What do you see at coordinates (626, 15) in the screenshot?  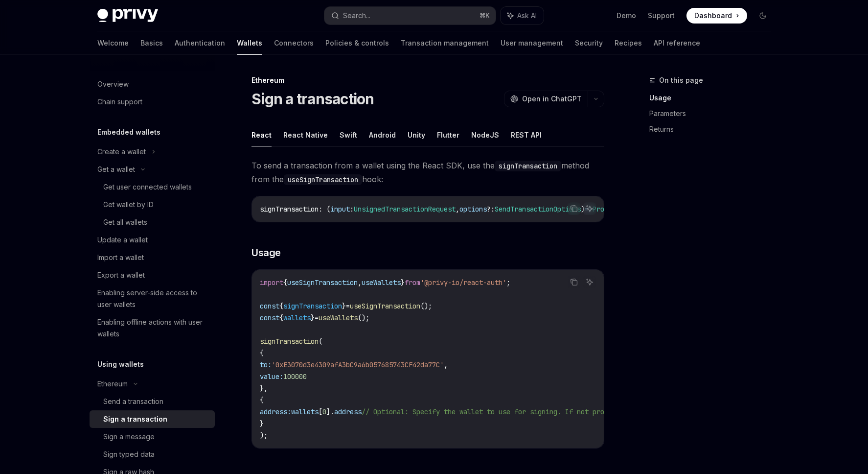 I see `a: Demo` at bounding box center [626, 15].